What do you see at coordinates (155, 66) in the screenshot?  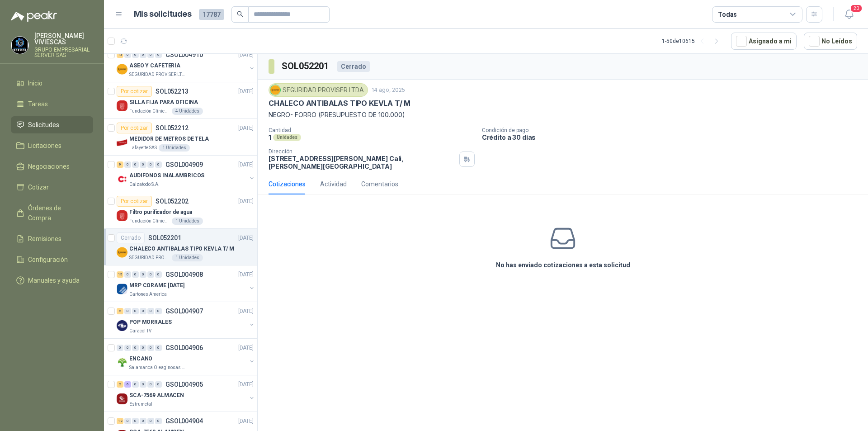 I see `p: ASEO Y CAFETERIA` at bounding box center [155, 66].